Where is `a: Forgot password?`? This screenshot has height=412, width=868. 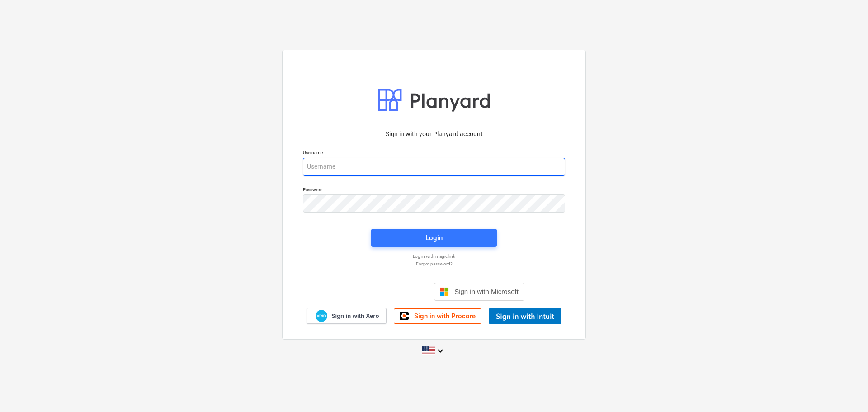
a: Forgot password? is located at coordinates (434, 264).